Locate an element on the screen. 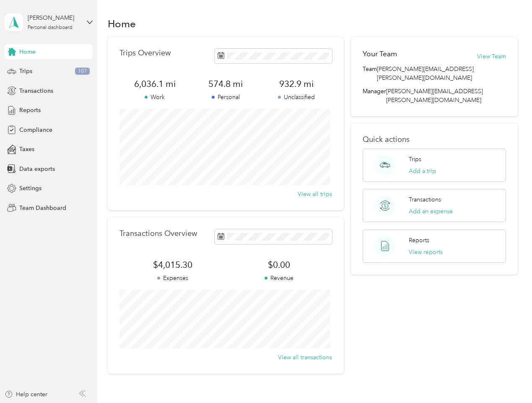 This screenshot has height=403, width=532. span: 574.8 mi is located at coordinates (226, 84).